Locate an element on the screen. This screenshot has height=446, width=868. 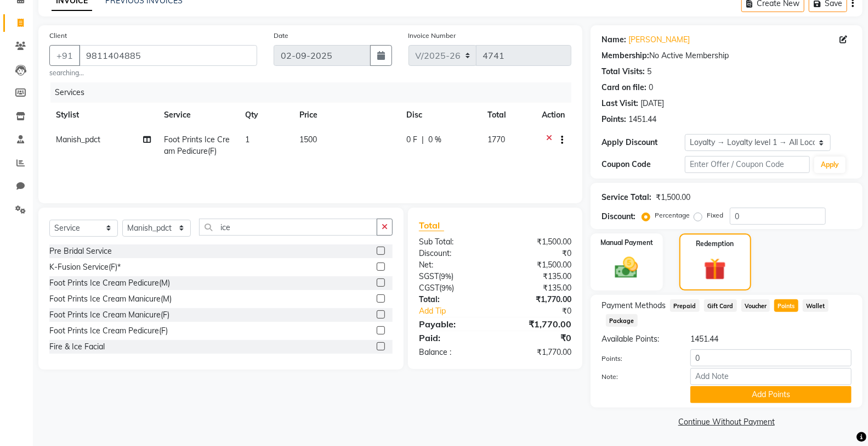
span: 1500 is located at coordinates (308, 139).